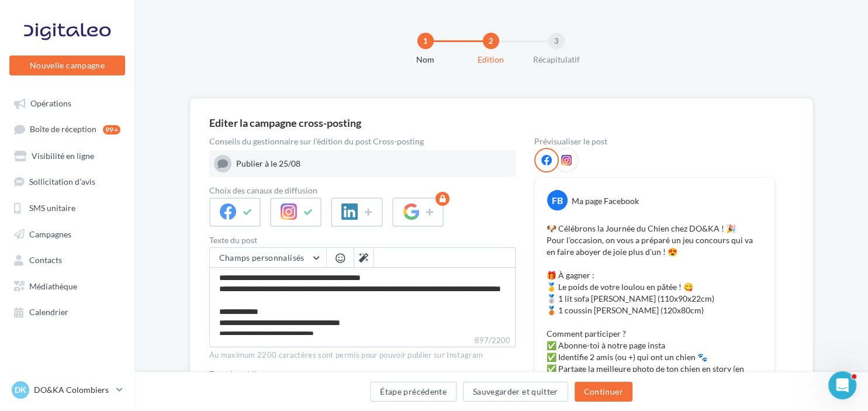 The image size is (868, 411). I want to click on button: Continuer, so click(603, 391).